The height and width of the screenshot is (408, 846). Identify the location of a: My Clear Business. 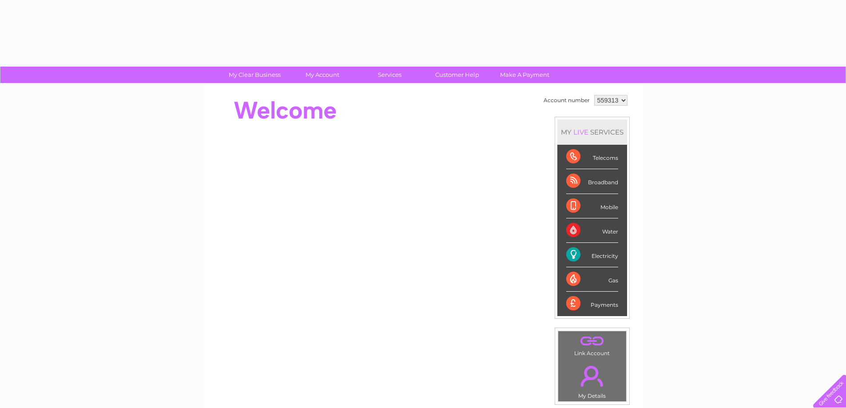
(254, 75).